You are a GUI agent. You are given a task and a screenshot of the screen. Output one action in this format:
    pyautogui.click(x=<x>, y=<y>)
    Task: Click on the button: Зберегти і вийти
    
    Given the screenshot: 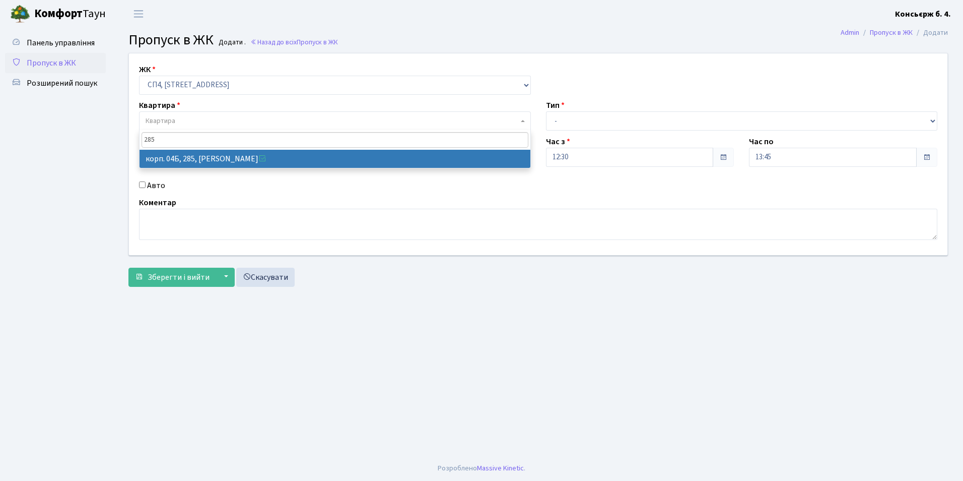 What is the action you would take?
    pyautogui.click(x=172, y=277)
    